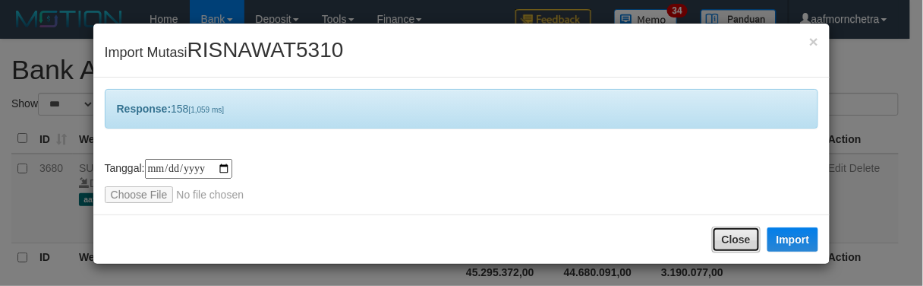 This screenshot has width=923, height=286. I want to click on div: Tanggal:, so click(462, 181).